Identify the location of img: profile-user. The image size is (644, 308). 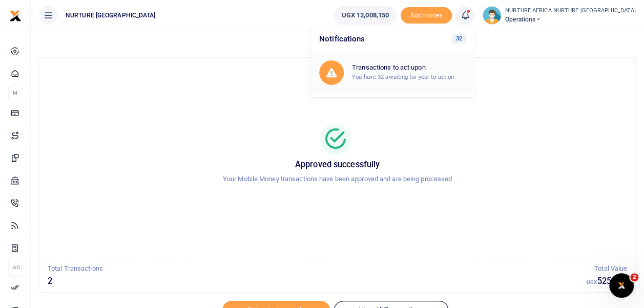
(492, 15).